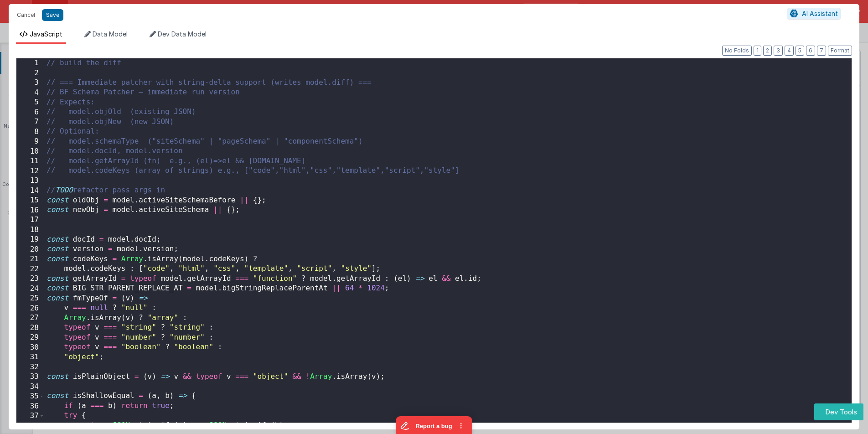 This screenshot has height=434, width=868. What do you see at coordinates (31, 337) in the screenshot?
I see `div: 29` at bounding box center [31, 337].